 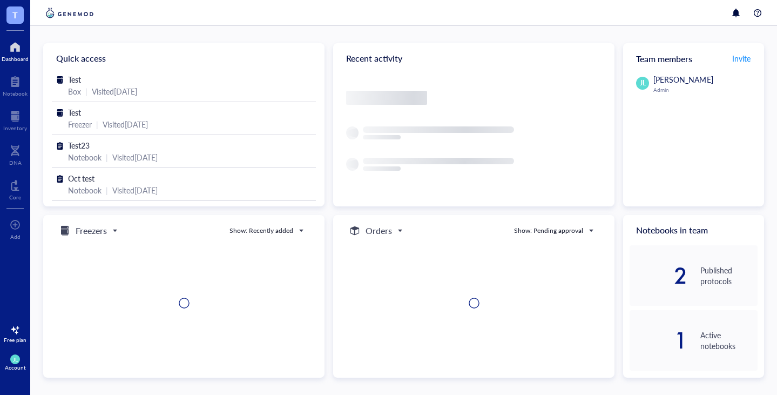 I want to click on div: Dashboard, so click(x=15, y=59).